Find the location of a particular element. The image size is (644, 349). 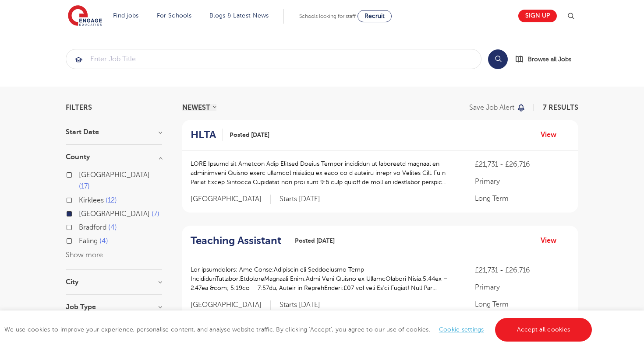

h3: Job Type is located at coordinates (114, 307).